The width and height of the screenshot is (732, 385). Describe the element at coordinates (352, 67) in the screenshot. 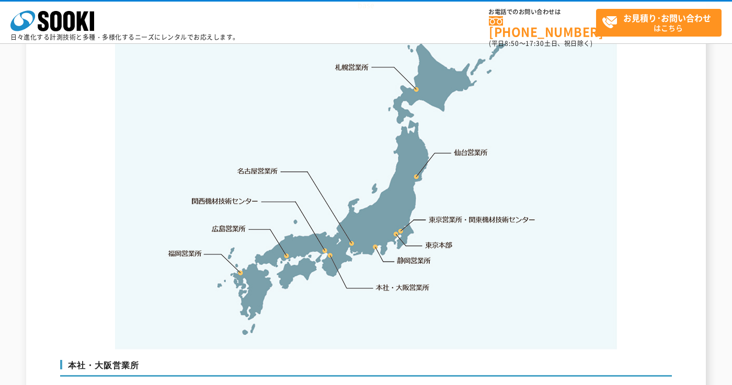

I see `a: 札幌営業所` at that location.